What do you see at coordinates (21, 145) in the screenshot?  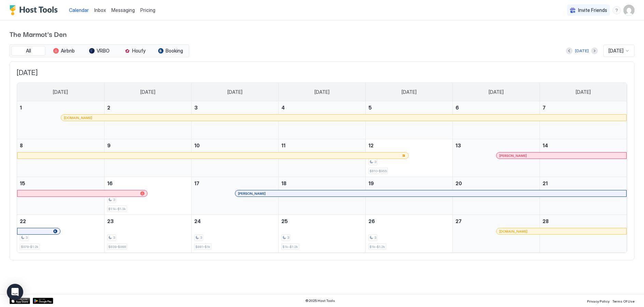 I see `span: 8` at bounding box center [21, 145].